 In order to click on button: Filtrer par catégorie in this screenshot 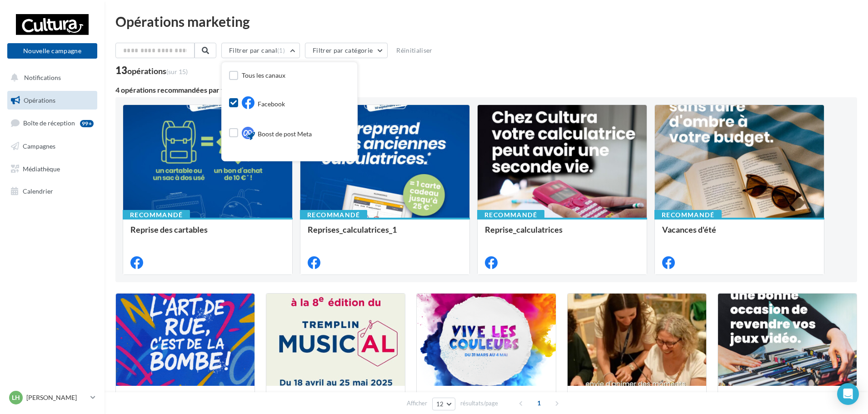, I will do `click(346, 51)`.